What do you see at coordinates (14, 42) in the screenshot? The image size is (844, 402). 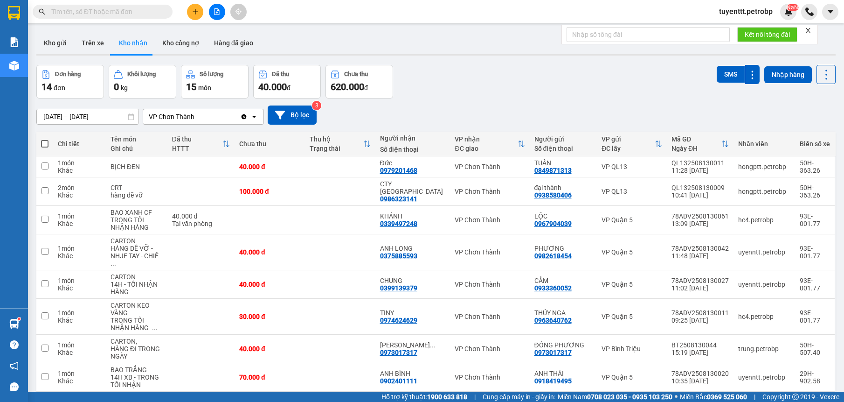 I see `img: solution-icon` at bounding box center [14, 42].